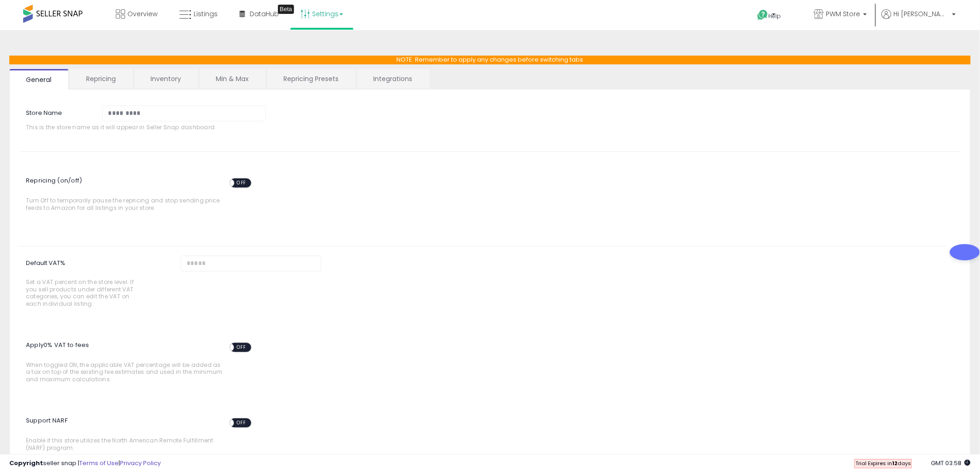 The width and height of the screenshot is (980, 473). I want to click on span: Apply 0 % VAT to fees, so click(143, 348).